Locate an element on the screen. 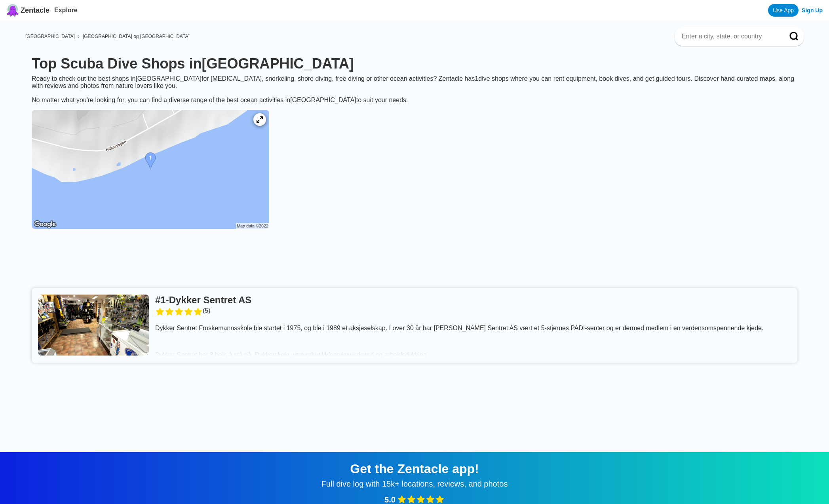 This screenshot has width=829, height=504. input: Enter a city, state, or country is located at coordinates (730, 36).